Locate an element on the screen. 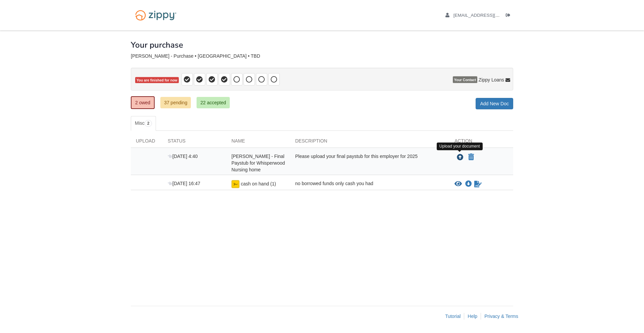 This screenshot has height=333, width=644. img: Ready for you to esign is located at coordinates (236, 184).